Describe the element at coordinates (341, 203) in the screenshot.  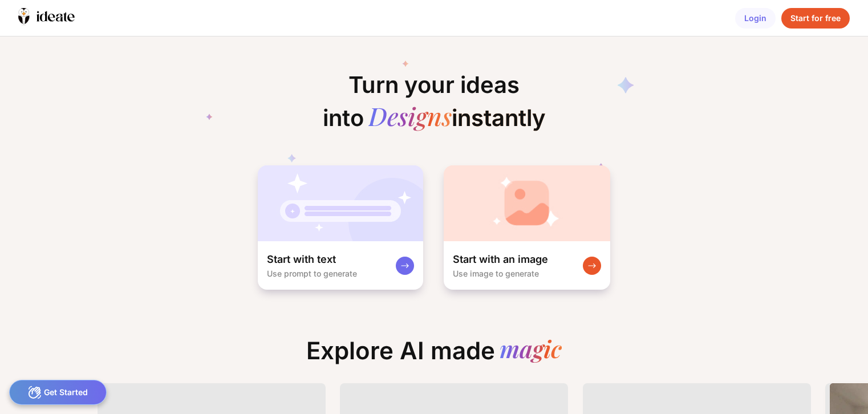
I see `img: startWithTextCardBg.jpg` at that location.